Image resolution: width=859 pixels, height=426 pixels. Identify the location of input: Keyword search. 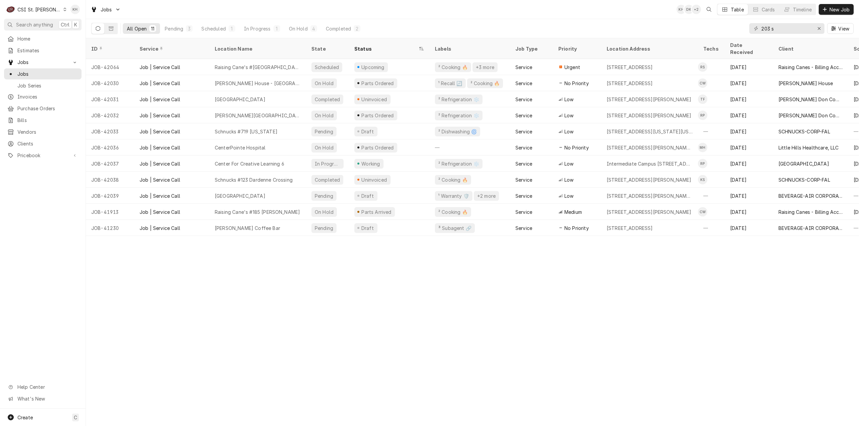
(786, 29).